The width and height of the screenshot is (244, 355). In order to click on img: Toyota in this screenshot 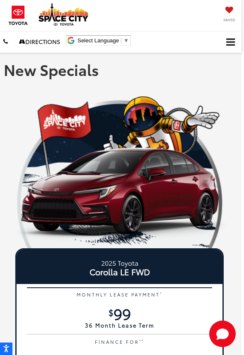, I will do `click(18, 15)`.